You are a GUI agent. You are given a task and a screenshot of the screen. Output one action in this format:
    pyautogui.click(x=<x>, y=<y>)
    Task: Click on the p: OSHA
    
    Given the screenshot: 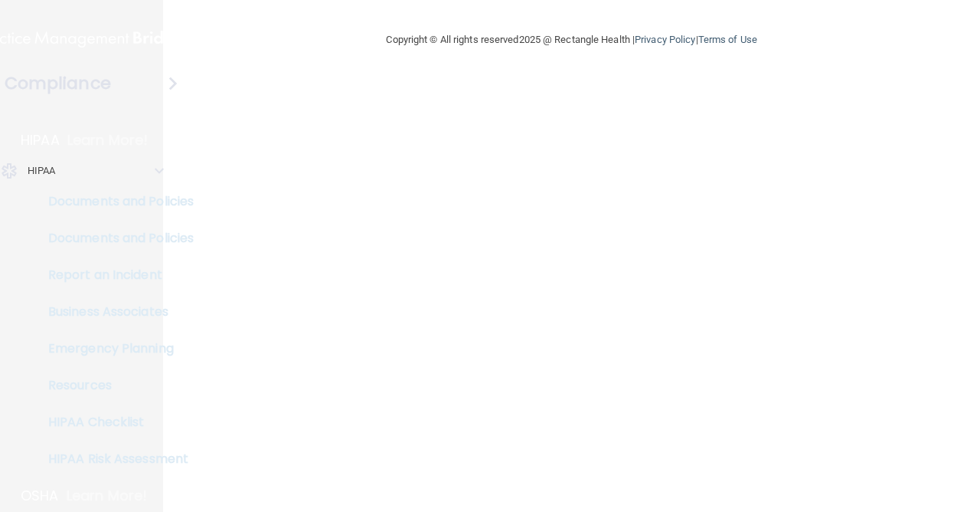 What is the action you would take?
    pyautogui.click(x=40, y=496)
    